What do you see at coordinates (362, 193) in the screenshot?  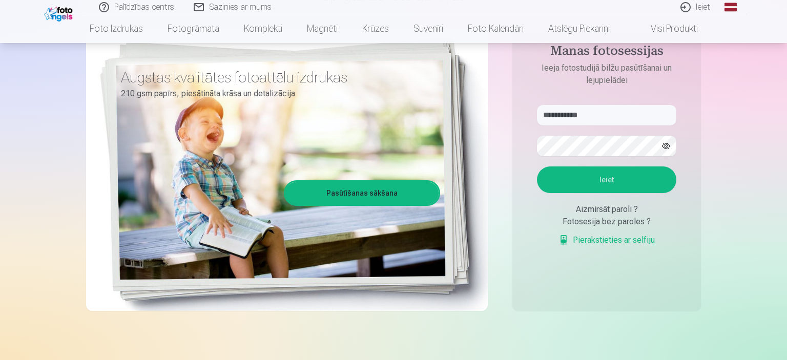 I see `a: Pasūtīšanas sākšana` at bounding box center [362, 193].